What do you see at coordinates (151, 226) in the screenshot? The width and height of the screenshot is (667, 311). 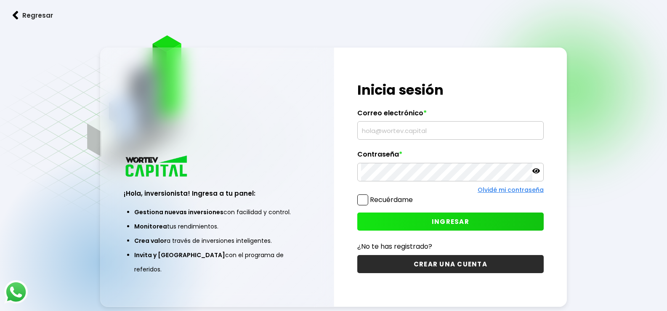 I see `span: Monitorea` at bounding box center [151, 226].